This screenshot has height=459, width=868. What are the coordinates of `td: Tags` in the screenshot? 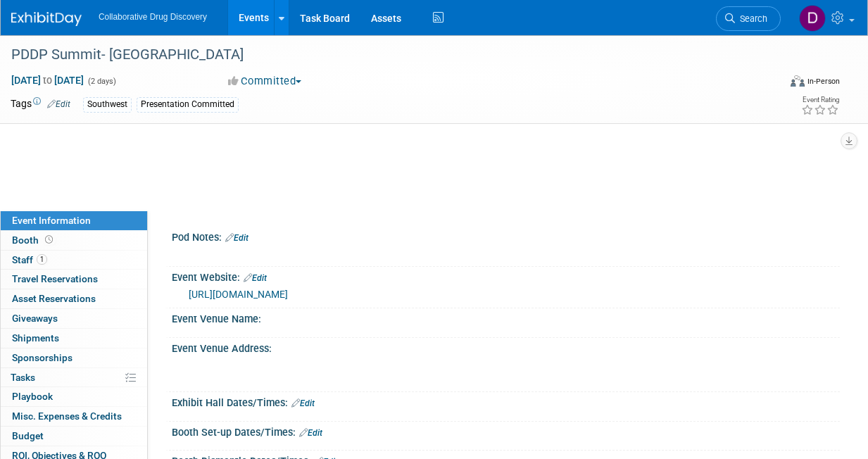 It's located at (40, 104).